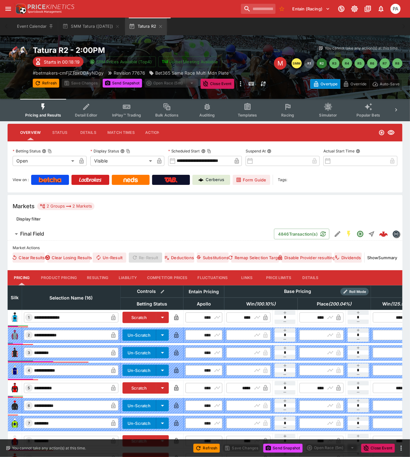  Describe the element at coordinates (207, 115) in the screenshot. I see `span: Auditing` at that location.